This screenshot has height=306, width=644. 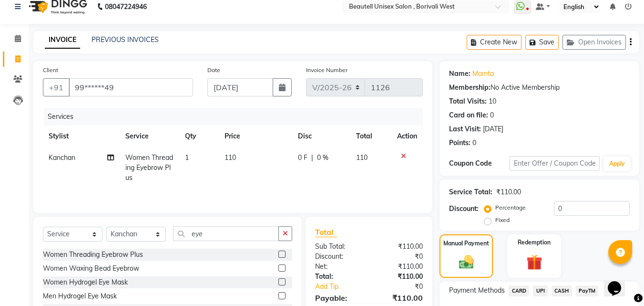 I want to click on div: Sub Total:, so click(x=338, y=246).